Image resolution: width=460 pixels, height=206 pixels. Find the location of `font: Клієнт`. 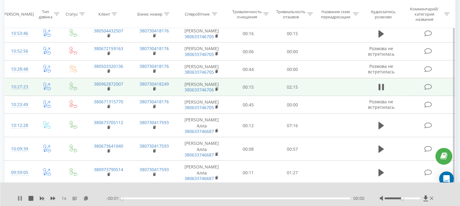

font: Клієнт is located at coordinates (104, 14).